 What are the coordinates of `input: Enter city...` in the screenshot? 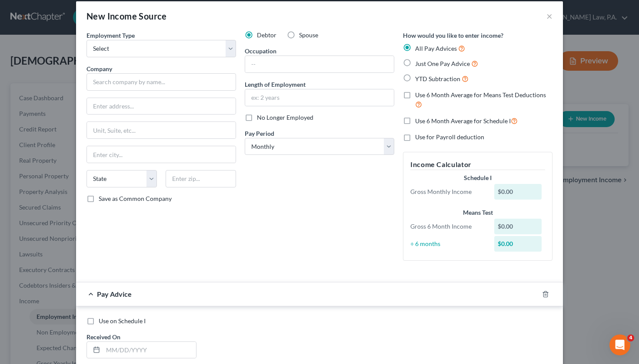 It's located at (161, 155).